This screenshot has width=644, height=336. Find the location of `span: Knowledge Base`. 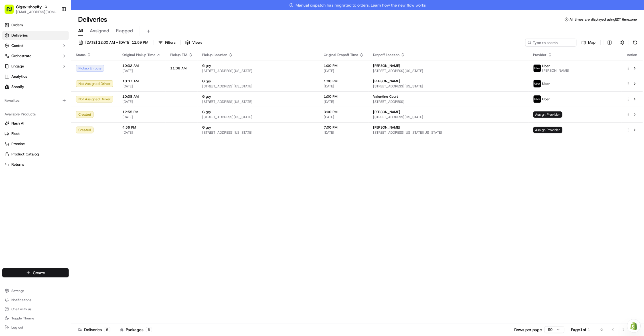

span: Knowledge Base is located at coordinates (27, 115).